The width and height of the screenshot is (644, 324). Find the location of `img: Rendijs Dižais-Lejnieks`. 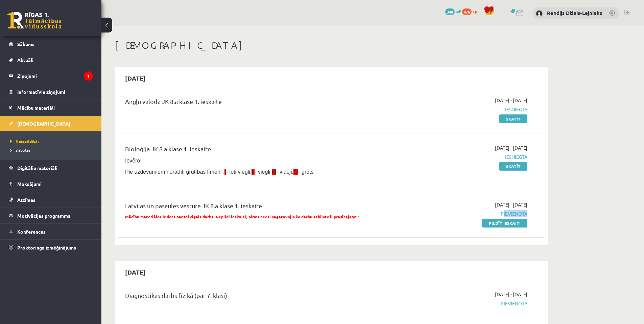

img: Rendijs Dižais-Lejnieks is located at coordinates (539, 14).